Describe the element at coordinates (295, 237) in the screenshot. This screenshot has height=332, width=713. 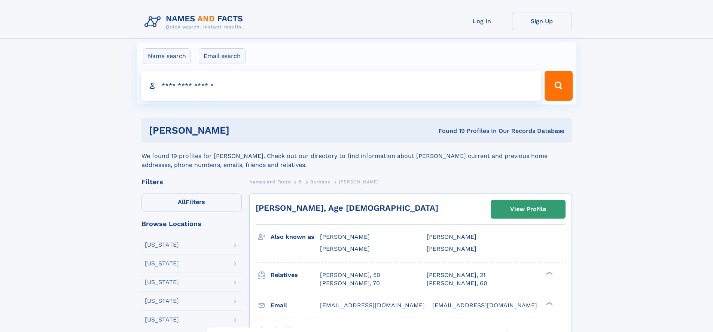
I see `h3: Also known as` at that location.